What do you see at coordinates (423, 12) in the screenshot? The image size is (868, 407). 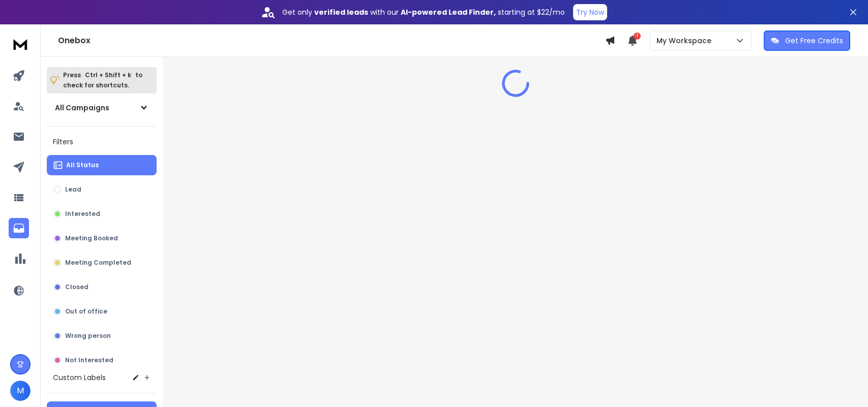 I see `p: Get only with our starting at $22/mo` at bounding box center [423, 12].